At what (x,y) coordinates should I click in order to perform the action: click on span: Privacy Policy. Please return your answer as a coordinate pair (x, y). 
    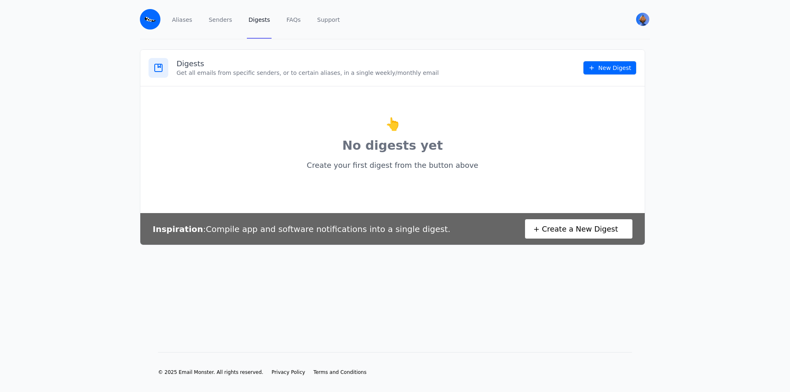
    Looking at the image, I should click on (288, 372).